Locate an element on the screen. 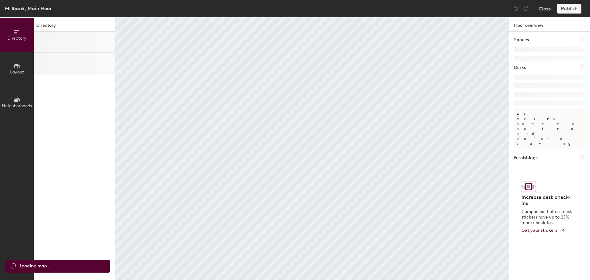 The height and width of the screenshot is (280, 590). img: Undo is located at coordinates (516, 9).